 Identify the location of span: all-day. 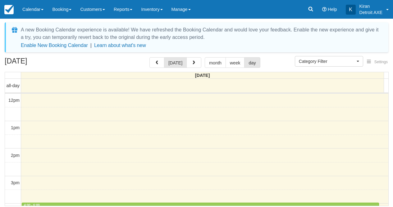
(13, 85).